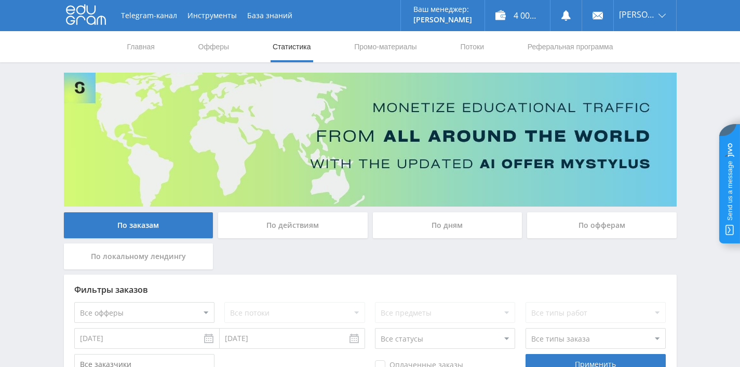  What do you see at coordinates (139, 225) in the screenshot?
I see `div: По заказам` at bounding box center [139, 225].